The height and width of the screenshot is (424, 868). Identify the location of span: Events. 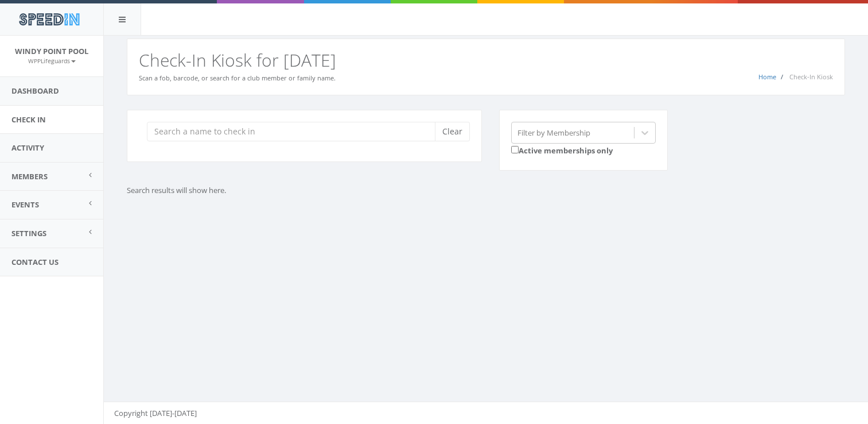
(25, 205).